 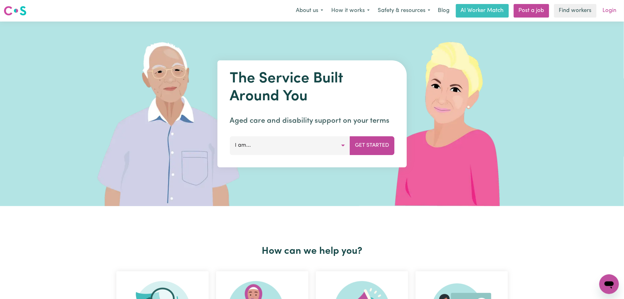 I want to click on h2: How can we help you?, so click(x=312, y=252).